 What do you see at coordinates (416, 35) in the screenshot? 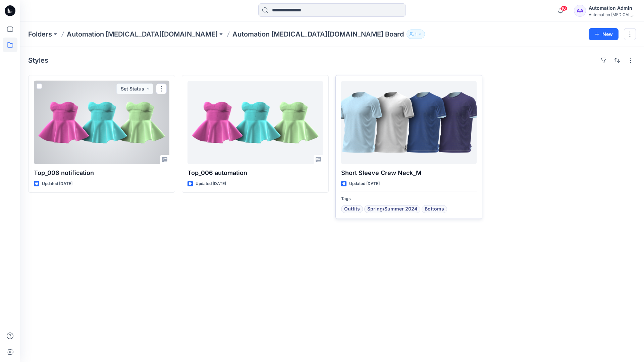
I see `button: 1` at bounding box center [416, 35].